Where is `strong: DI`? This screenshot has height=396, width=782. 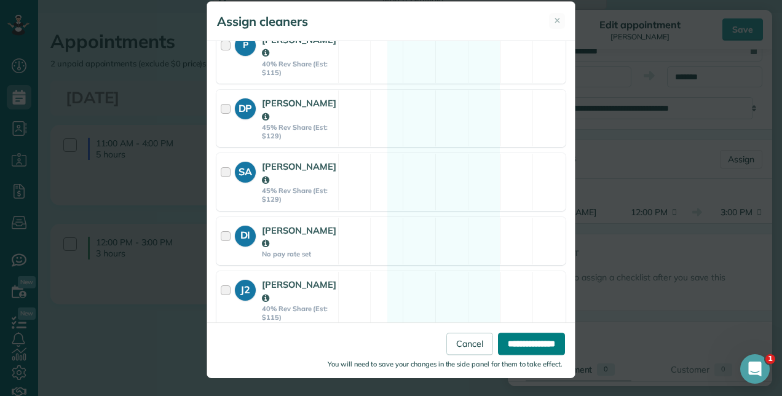 strong: DI is located at coordinates (245, 234).